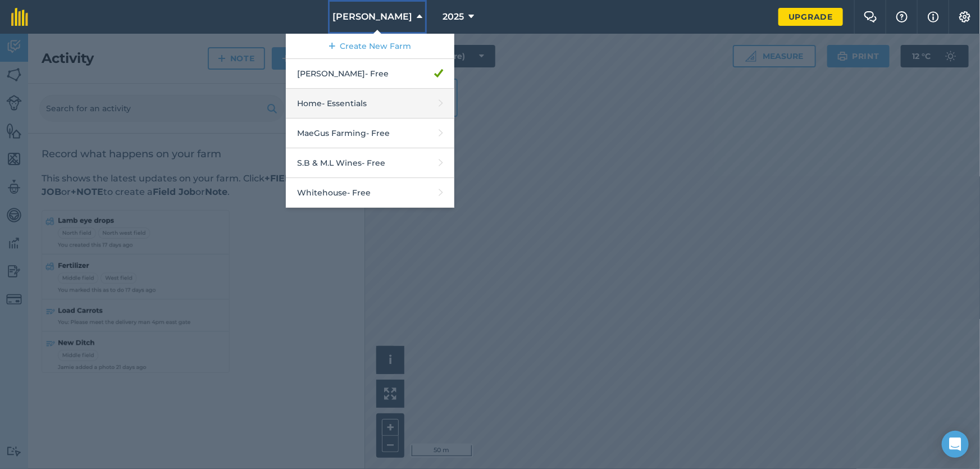 The width and height of the screenshot is (980, 469). I want to click on a: Whitehouse- Free, so click(370, 193).